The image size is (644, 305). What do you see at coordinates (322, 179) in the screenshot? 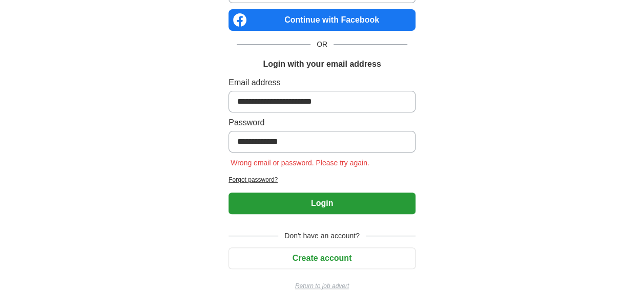
I see `h2: Forgot password?` at bounding box center [322, 179].